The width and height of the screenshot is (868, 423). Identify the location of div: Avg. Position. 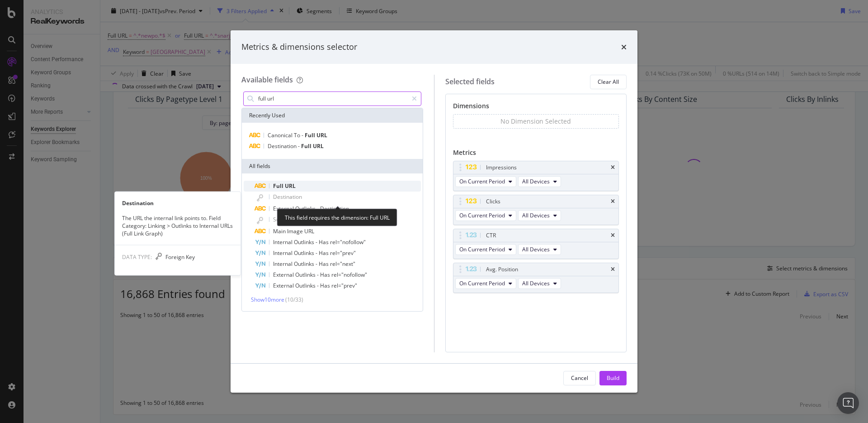
(502, 269).